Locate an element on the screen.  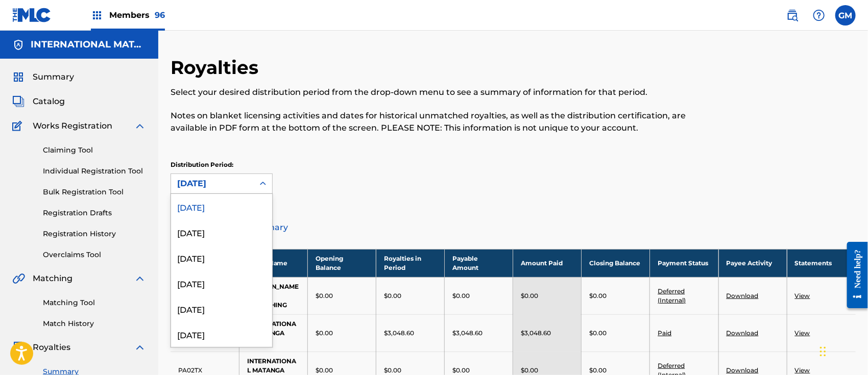
img: MLC Logo is located at coordinates (32, 15).